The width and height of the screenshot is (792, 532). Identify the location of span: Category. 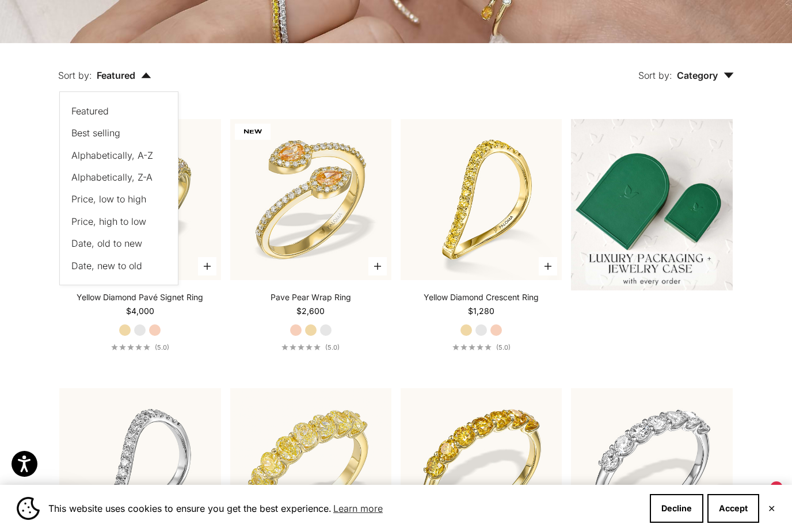
(705, 76).